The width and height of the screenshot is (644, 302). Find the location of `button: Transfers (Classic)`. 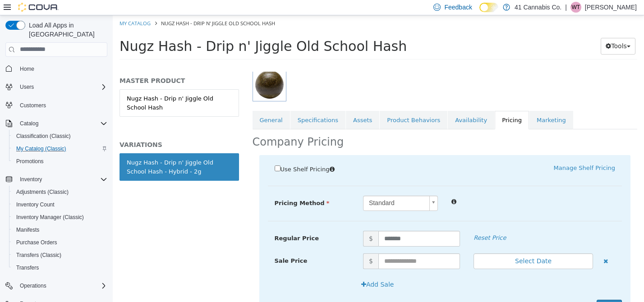

button: Transfers (Classic) is located at coordinates (60, 255).